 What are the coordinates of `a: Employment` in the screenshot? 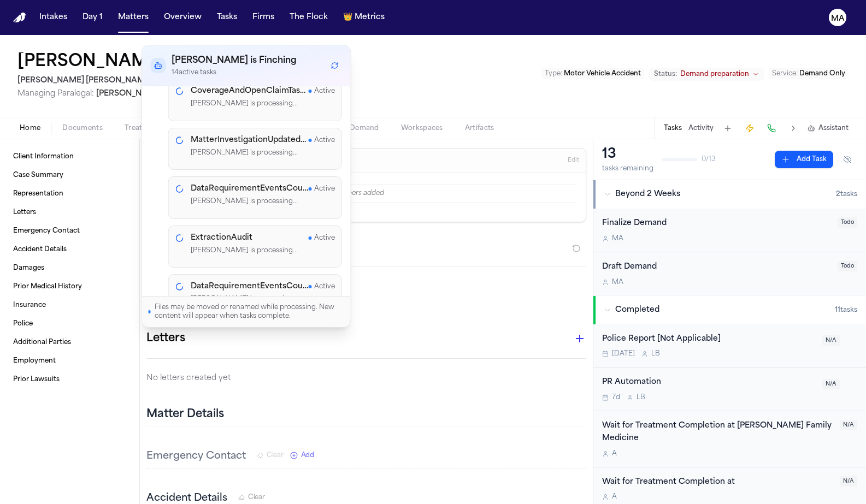 It's located at (70, 361).